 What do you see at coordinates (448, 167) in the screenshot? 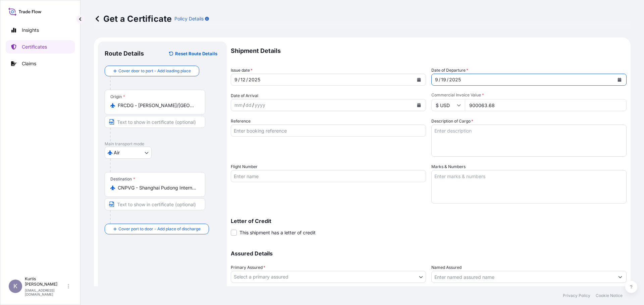
I see `label: Marks & Numbers` at bounding box center [448, 167].